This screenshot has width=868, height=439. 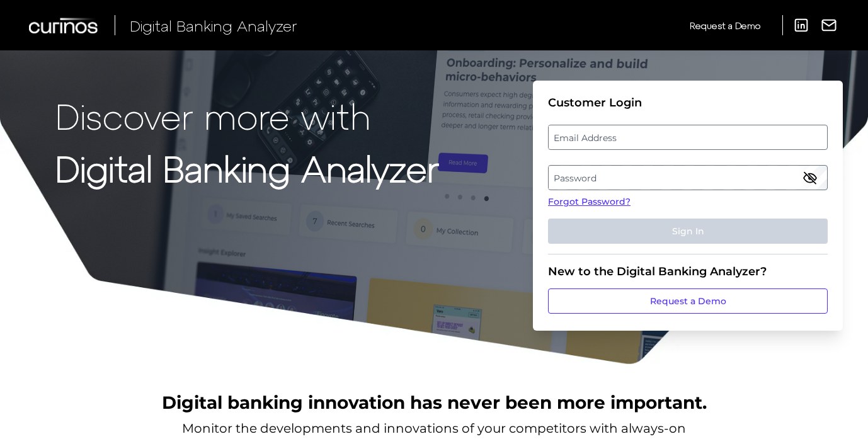 I want to click on div: New to the Digital Banking Analyzer?, so click(x=688, y=271).